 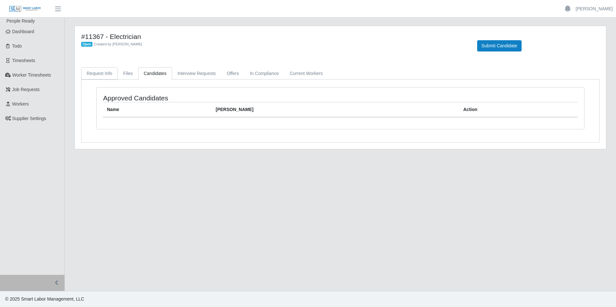 I want to click on span: © 2025 Smart Labor Management, LLC, so click(x=44, y=299).